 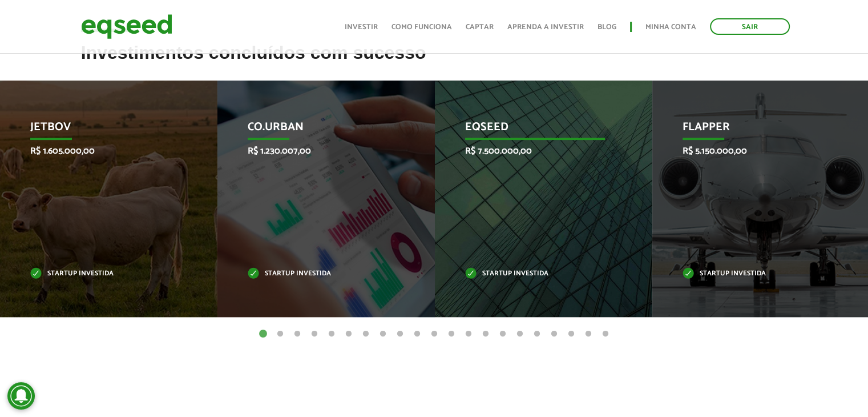 I want to click on button: 3 of 21, so click(x=297, y=334).